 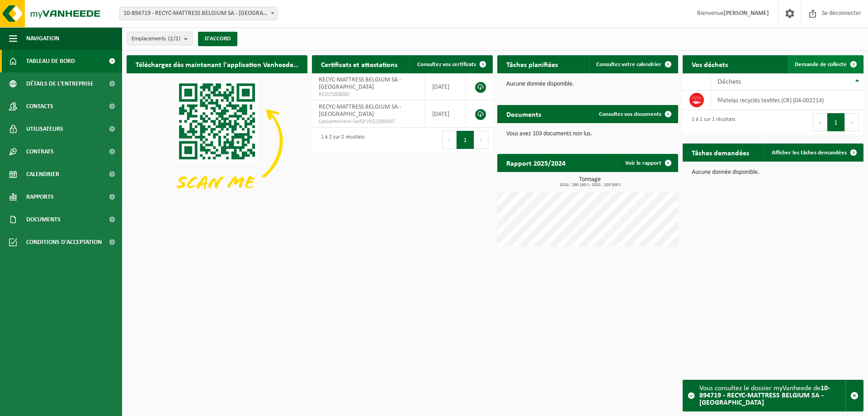 What do you see at coordinates (821, 64) in the screenshot?
I see `font: Demande de collecte` at bounding box center [821, 64].